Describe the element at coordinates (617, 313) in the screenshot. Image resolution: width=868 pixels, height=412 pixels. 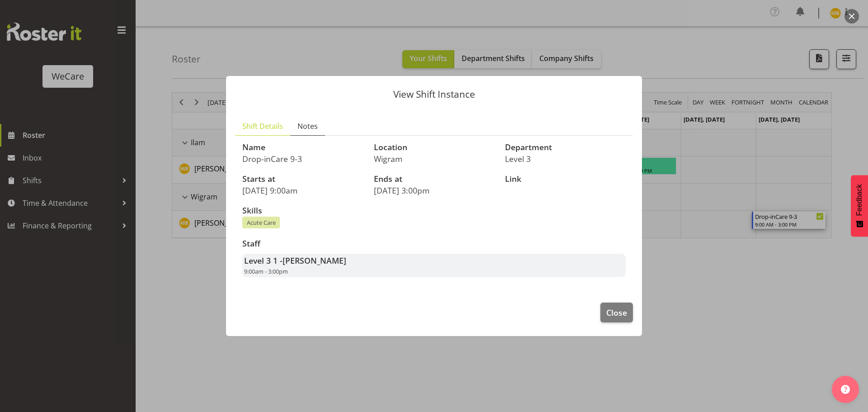
I see `button: Close` at that location.